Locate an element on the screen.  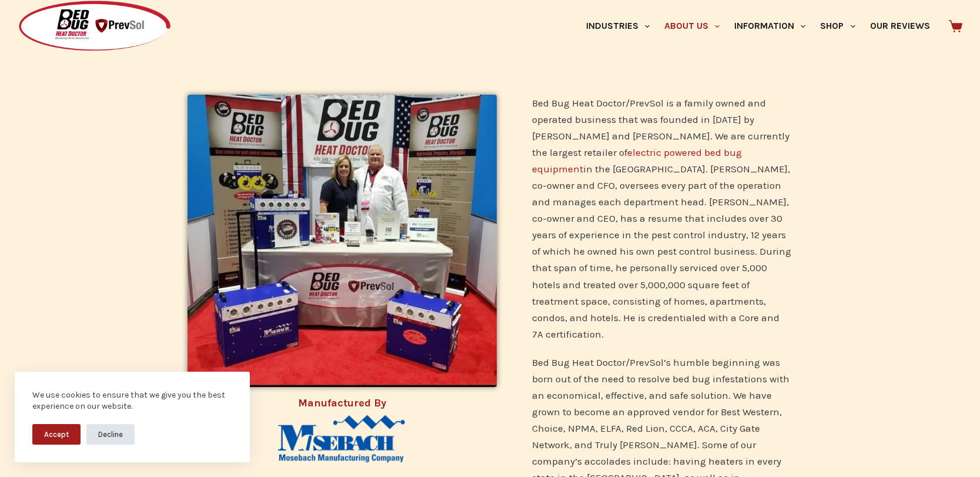
h4: Manufactured By is located at coordinates (342, 403).